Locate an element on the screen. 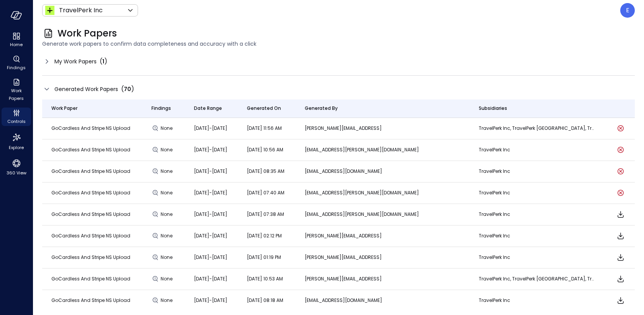  span: 360 View is located at coordinates (16, 172).